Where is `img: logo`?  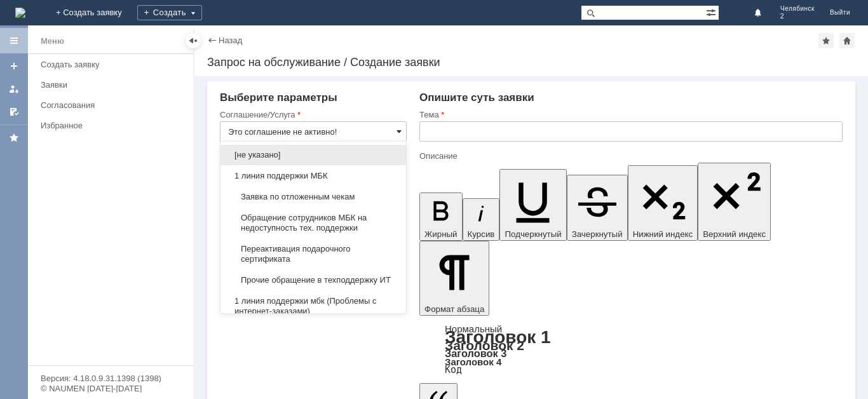
img: logo is located at coordinates (20, 12).